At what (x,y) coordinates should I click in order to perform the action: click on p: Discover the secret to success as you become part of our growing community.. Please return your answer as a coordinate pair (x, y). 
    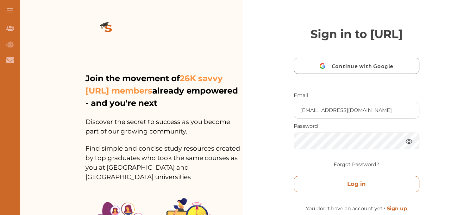
    Looking at the image, I should click on (164, 122).